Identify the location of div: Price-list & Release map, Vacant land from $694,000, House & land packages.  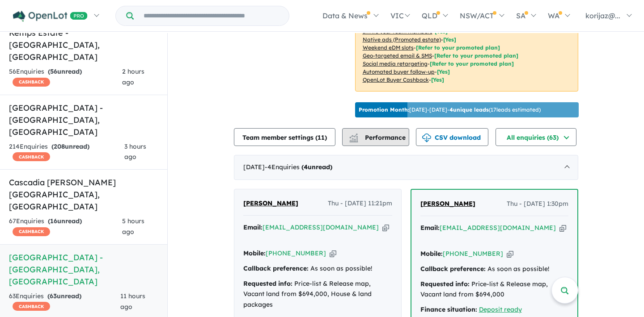
(317, 294).